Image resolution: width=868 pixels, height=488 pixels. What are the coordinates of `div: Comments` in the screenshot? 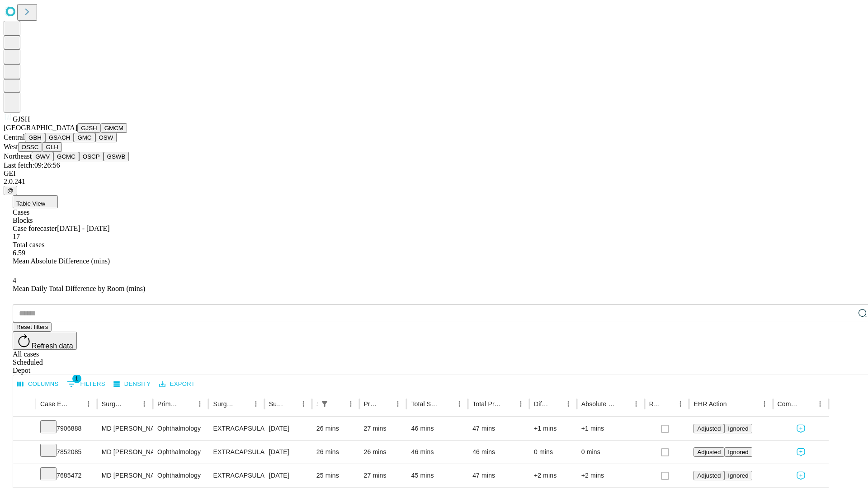 It's located at (789, 404).